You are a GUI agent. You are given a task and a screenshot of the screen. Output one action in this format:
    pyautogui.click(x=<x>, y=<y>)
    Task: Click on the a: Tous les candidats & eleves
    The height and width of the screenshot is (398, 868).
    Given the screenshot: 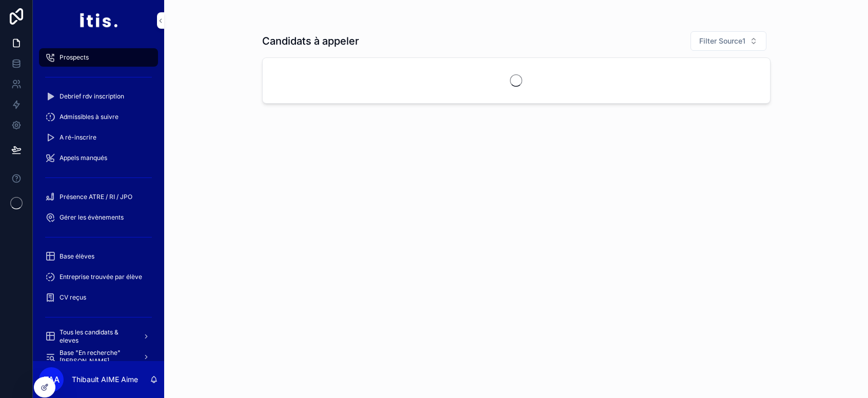 What is the action you would take?
    pyautogui.click(x=98, y=336)
    